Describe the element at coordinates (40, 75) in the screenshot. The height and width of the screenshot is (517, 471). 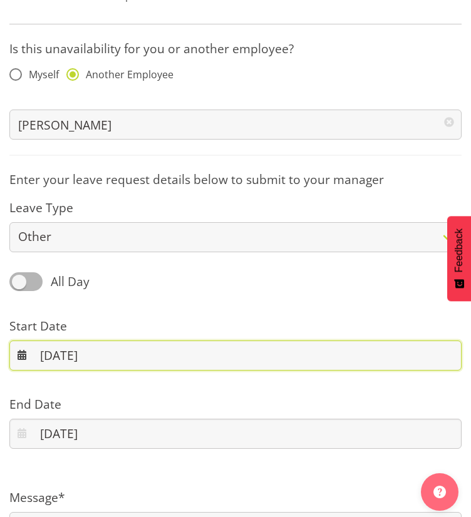
I see `span: Myself` at that location.